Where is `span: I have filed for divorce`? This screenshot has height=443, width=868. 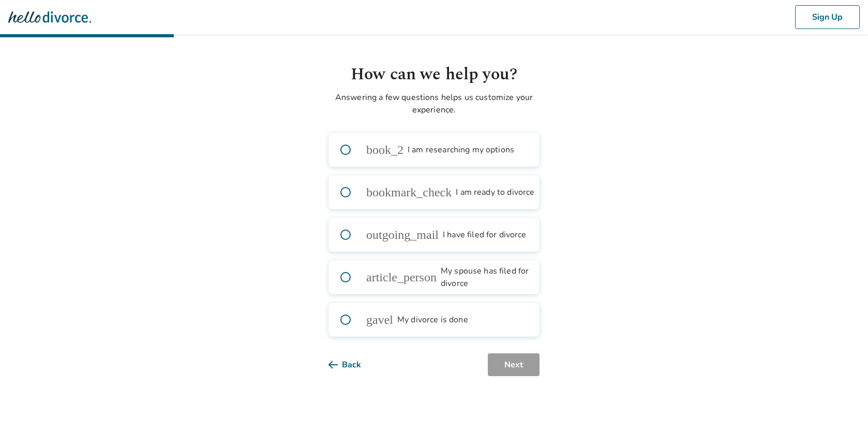
span: I have filed for divorce is located at coordinates (485, 234).